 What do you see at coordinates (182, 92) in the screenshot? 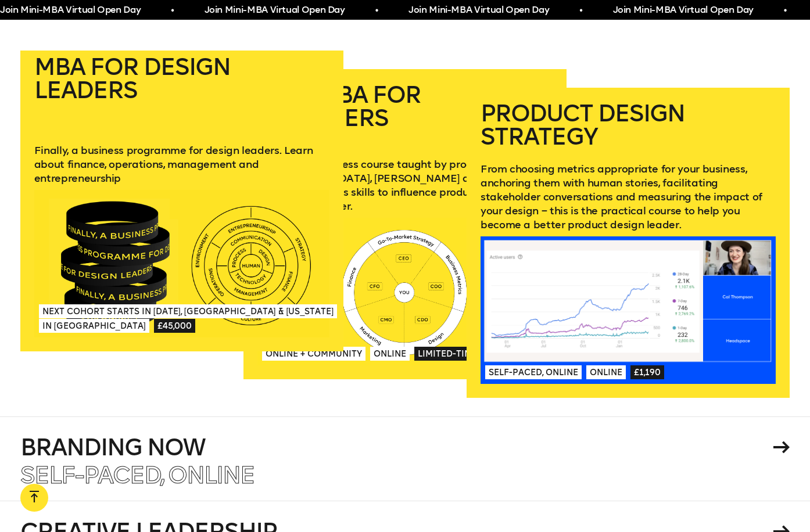
I see `h2: MBA for Design Leaders` at bounding box center [182, 92].